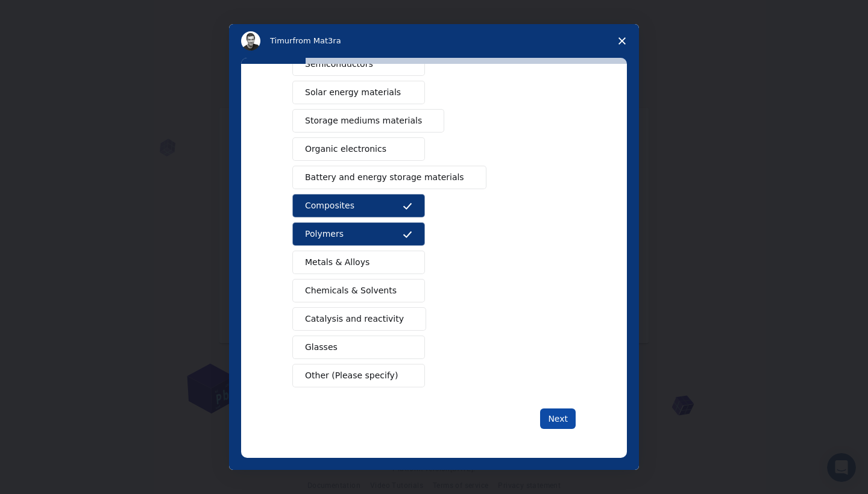 This screenshot has height=494, width=868. Describe the element at coordinates (330, 206) in the screenshot. I see `span: Composites` at that location.